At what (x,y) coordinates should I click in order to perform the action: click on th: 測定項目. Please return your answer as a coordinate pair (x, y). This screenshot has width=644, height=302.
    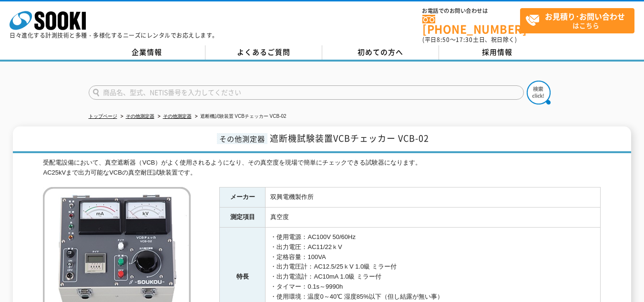
    Looking at the image, I should click on (243, 217).